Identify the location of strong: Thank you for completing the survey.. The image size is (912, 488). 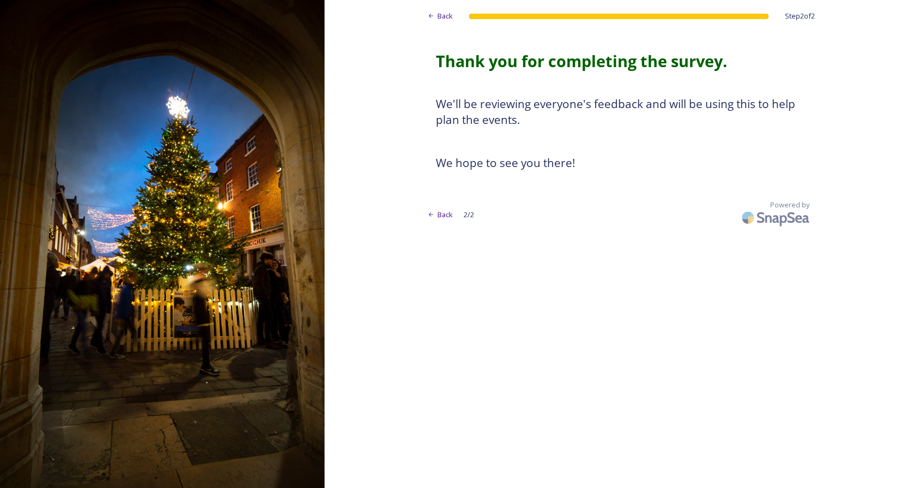
(582, 61).